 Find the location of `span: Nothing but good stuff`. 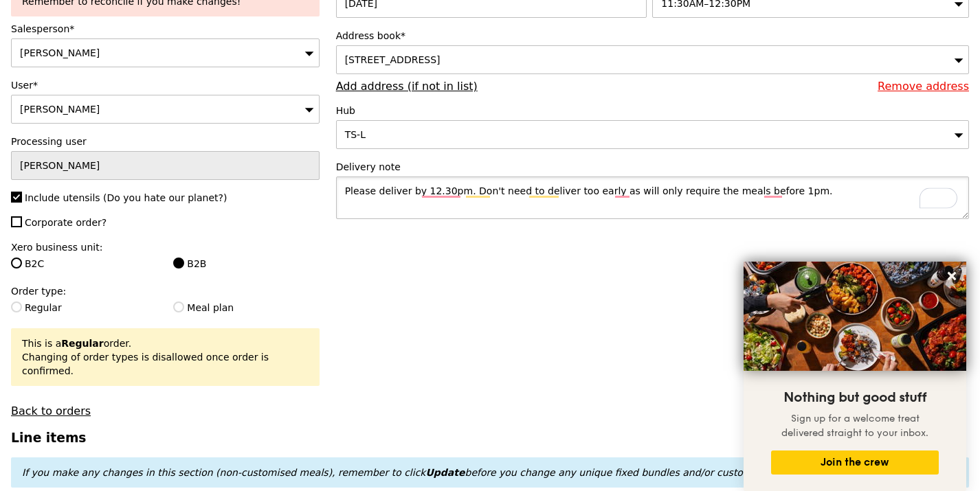

span: Nothing but good stuff is located at coordinates (855, 397).